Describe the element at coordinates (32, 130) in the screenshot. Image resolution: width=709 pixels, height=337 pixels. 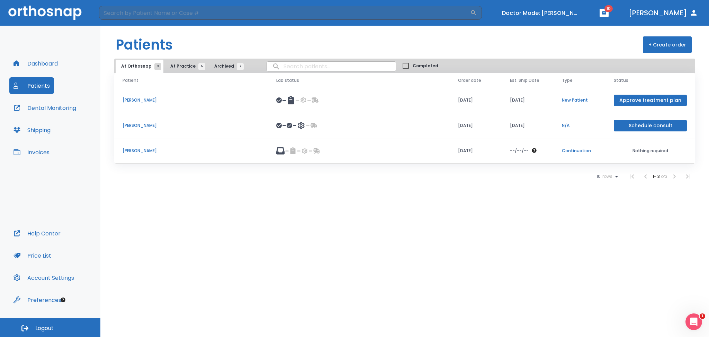
I see `a: Shipping` at that location.